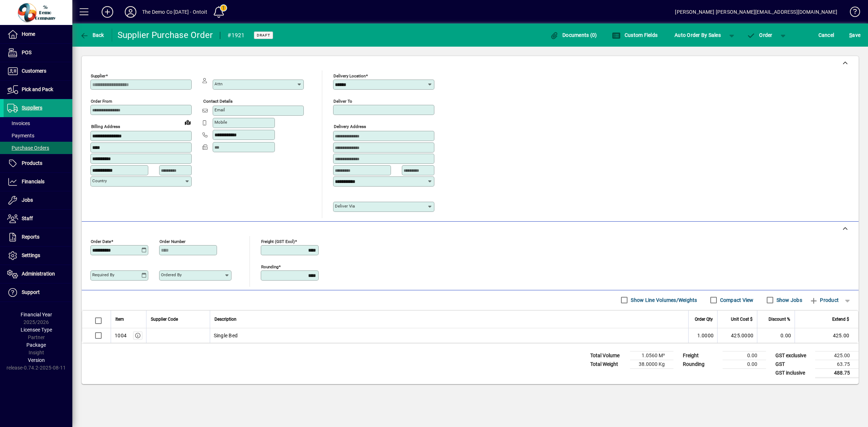  I want to click on span: Order Qty, so click(704, 319).